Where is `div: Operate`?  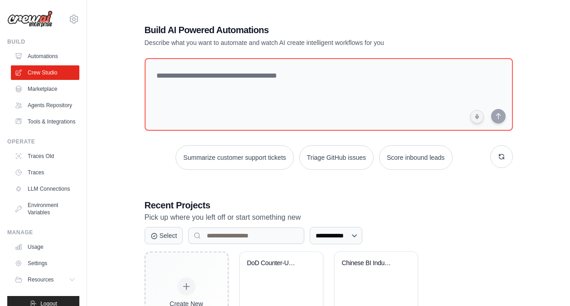 div: Operate is located at coordinates (43, 142).